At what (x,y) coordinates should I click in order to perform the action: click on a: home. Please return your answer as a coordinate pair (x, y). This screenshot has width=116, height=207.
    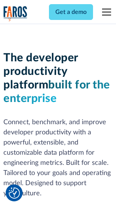
    Looking at the image, I should click on (15, 14).